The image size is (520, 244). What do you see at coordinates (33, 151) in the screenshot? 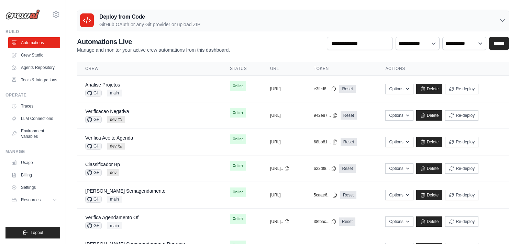
I see `div: Manage` at bounding box center [33, 151].